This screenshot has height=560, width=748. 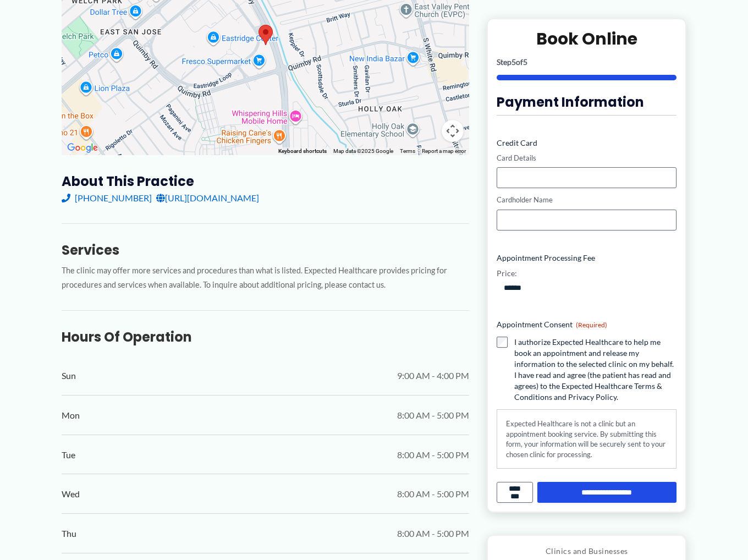 I want to click on h3: Payment Information, so click(x=586, y=101).